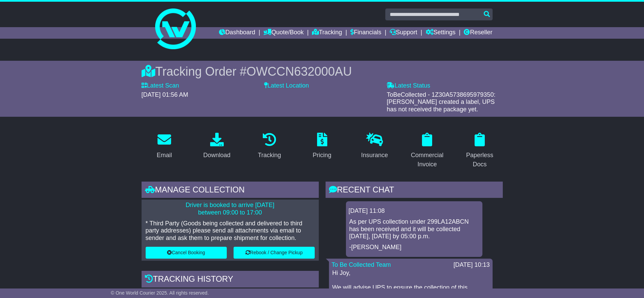 The width and height of the screenshot is (644, 298). Describe the element at coordinates (322, 71) in the screenshot. I see `div: Tracking Order #` at that location.